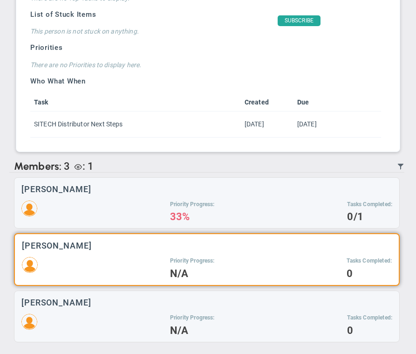 The width and height of the screenshot is (416, 354). Describe the element at coordinates (38, 166) in the screenshot. I see `span: Members:` at that location.